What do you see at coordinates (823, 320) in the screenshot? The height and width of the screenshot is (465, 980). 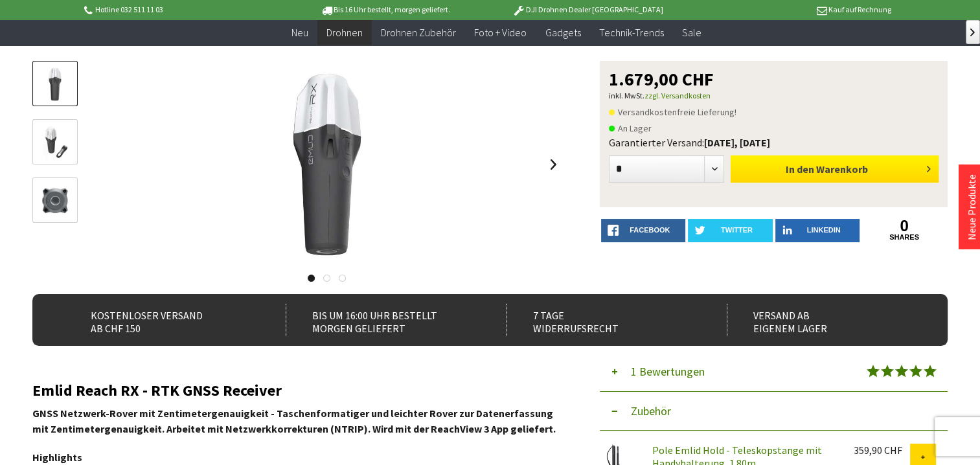 I see `div: Versand ab eigenem Lager` at bounding box center [823, 320].